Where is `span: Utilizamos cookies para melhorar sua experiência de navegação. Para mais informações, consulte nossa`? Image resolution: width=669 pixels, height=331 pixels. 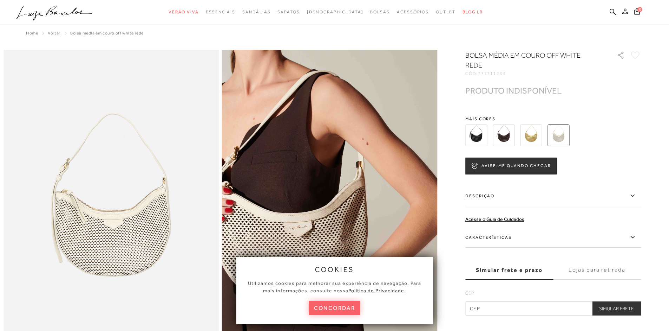
span: Utilizamos cookies para melhorar sua experiência de navegação. Para mais informações, consulte nossa is located at coordinates (334, 286).